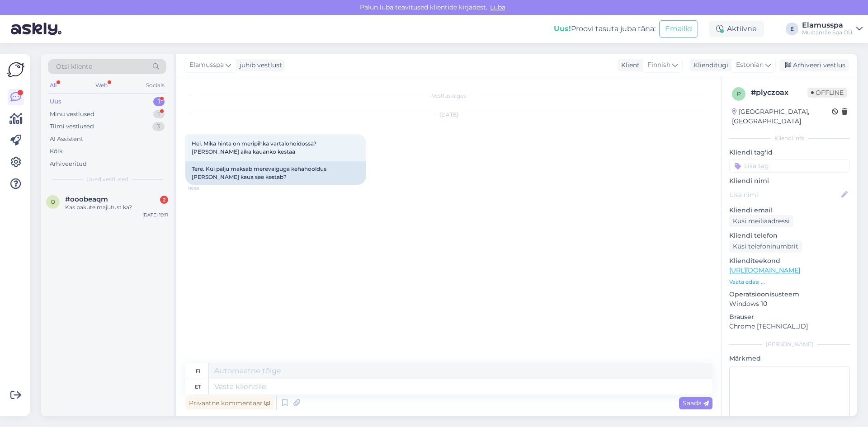  What do you see at coordinates (792, 29) in the screenshot?
I see `div: E` at bounding box center [792, 29].